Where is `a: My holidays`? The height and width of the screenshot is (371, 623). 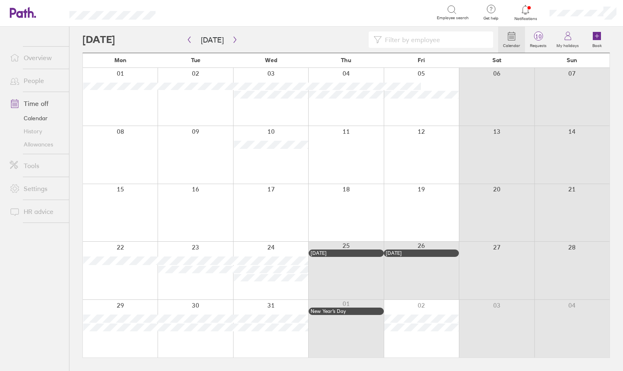 a: My holidays is located at coordinates (568, 40).